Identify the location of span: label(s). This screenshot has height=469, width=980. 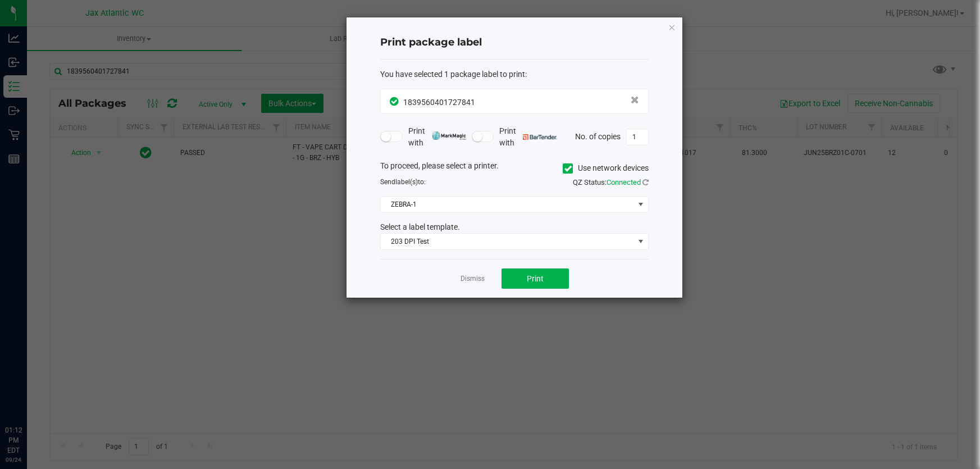
(406, 182).